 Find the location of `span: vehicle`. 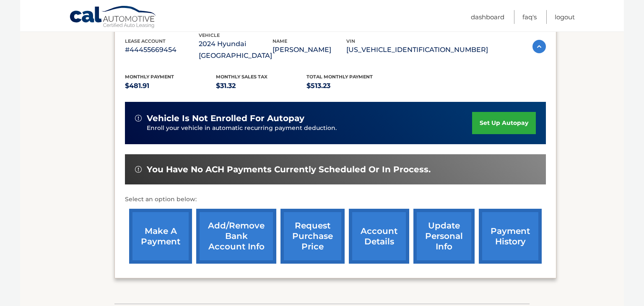

span: vehicle is located at coordinates (209, 35).